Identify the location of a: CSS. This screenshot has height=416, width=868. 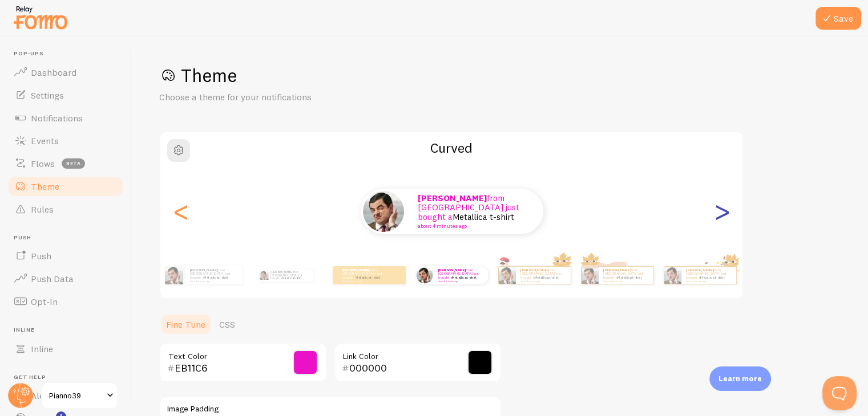
(227, 324).